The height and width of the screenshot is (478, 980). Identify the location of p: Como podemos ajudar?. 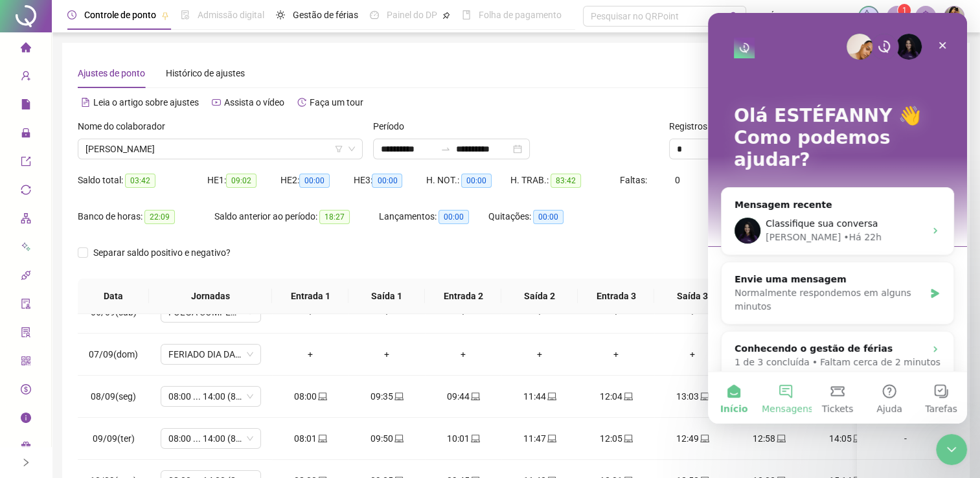
(129, 136).